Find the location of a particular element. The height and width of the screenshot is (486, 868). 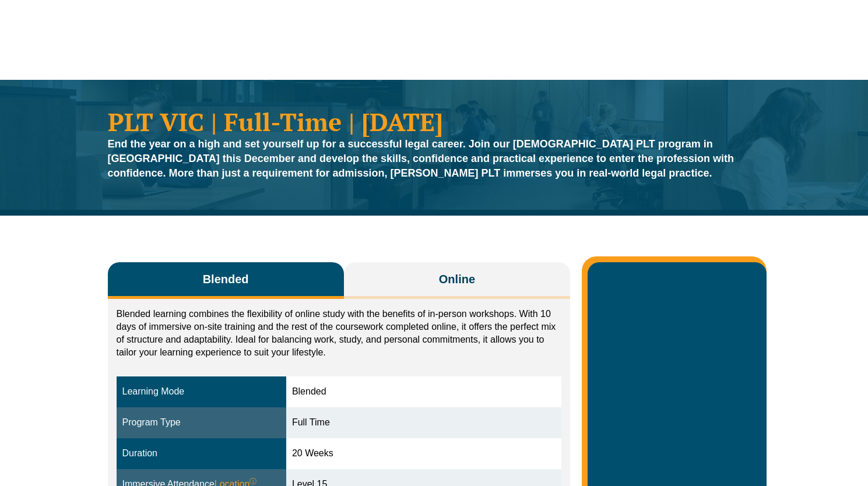

div: Full Time is located at coordinates (424, 423).